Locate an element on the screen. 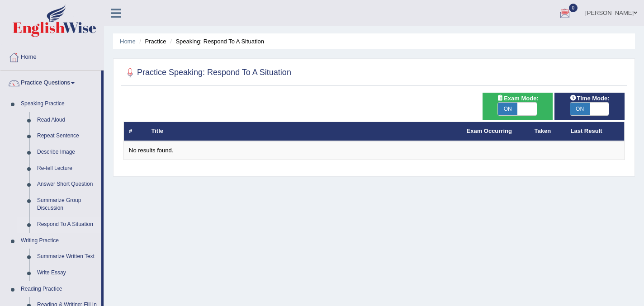  a: Write Essay is located at coordinates (67, 273).